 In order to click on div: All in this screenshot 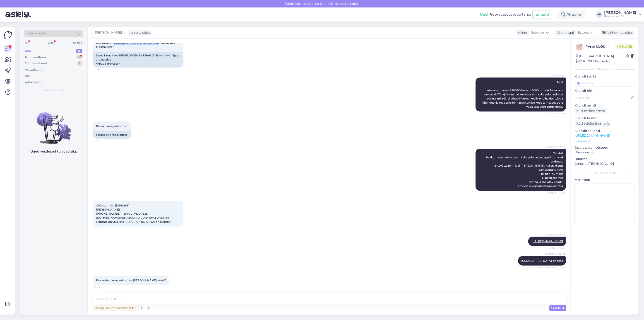, I will do `click(26, 43)`.